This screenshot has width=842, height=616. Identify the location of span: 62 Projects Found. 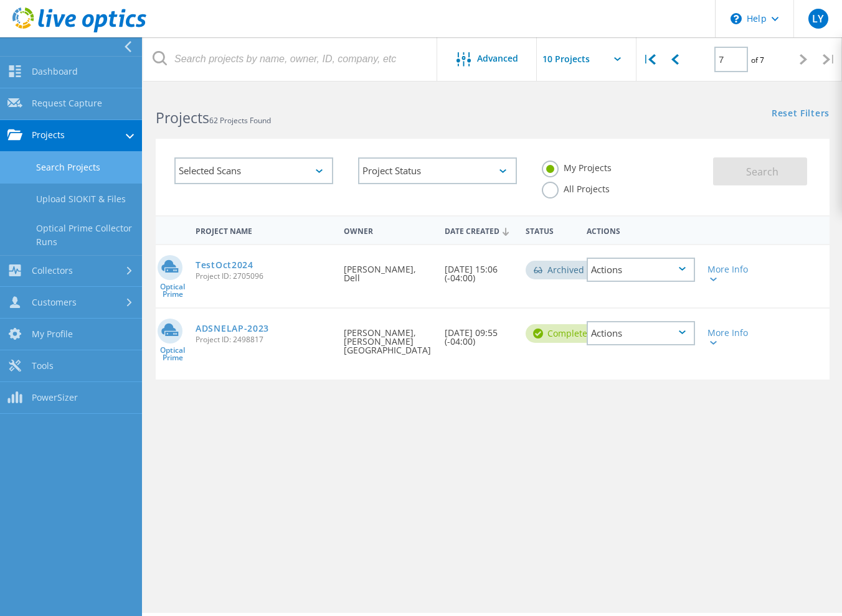
(240, 120).